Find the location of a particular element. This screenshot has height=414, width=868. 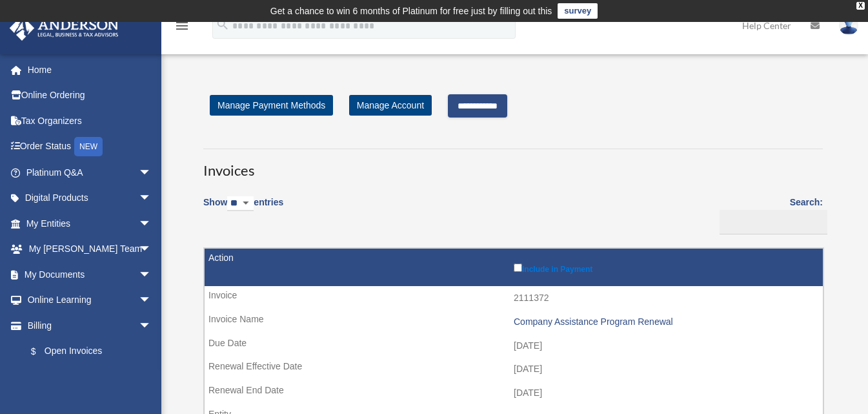

i: menu is located at coordinates (182, 26).